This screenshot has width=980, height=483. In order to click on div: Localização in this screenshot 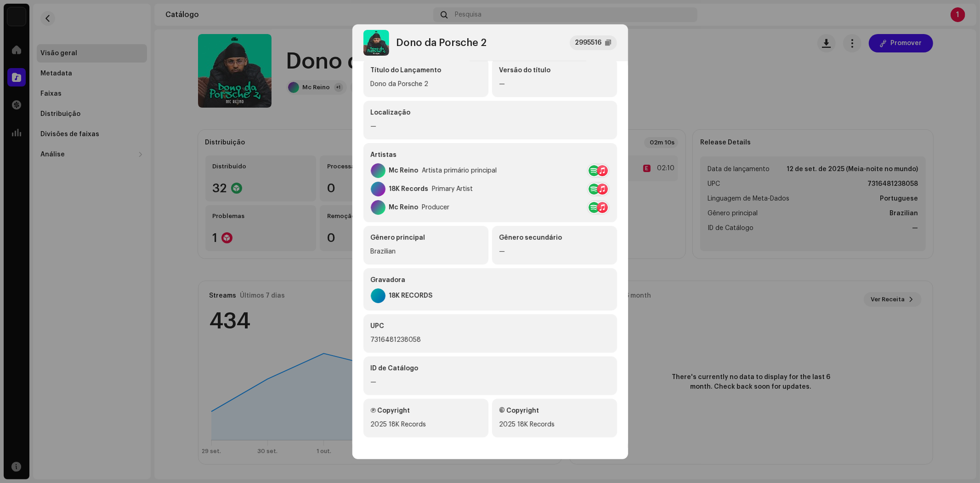, I will do `click(490, 113)`.